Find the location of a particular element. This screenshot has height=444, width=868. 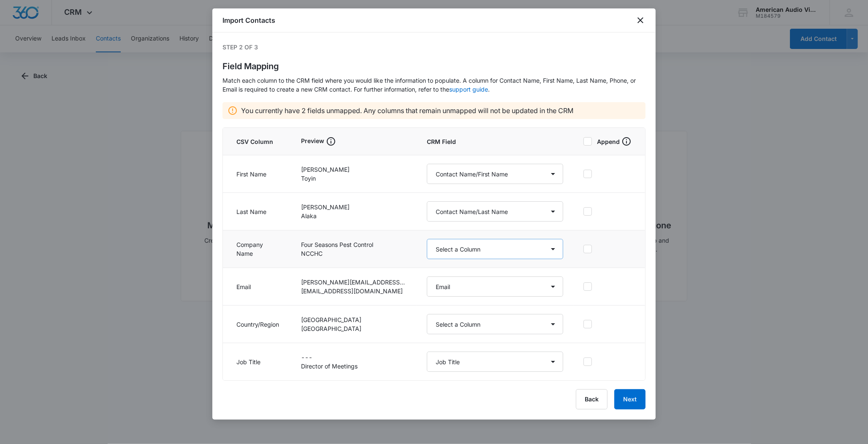

p: Alaka is located at coordinates (353, 216).